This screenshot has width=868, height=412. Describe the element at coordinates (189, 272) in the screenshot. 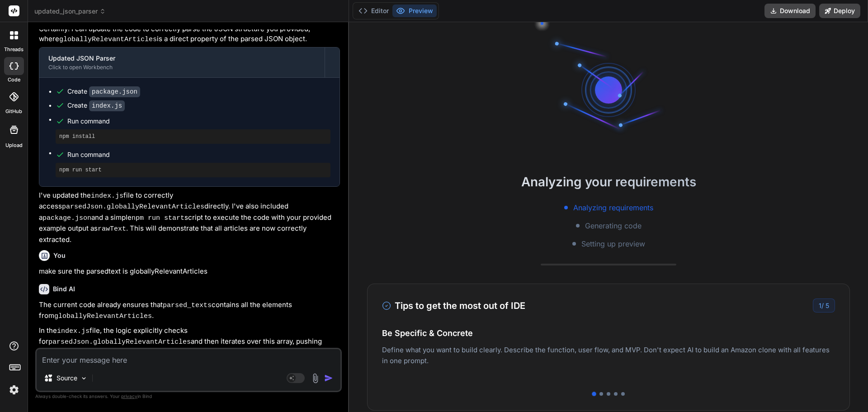

I see `p: make sure the parsedtext is globallyRelevantArticles` at that location.